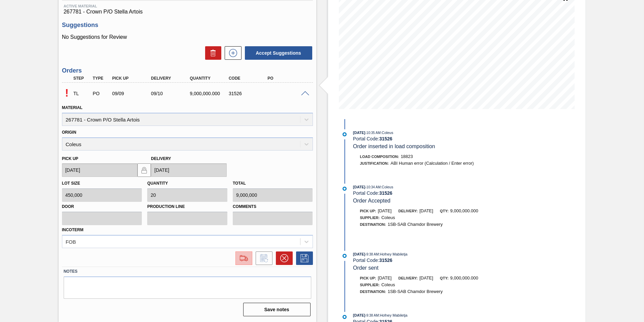 This screenshot has width=644, height=322. What do you see at coordinates (303, 258) in the screenshot?
I see `div: Save Order` at bounding box center [303, 258].